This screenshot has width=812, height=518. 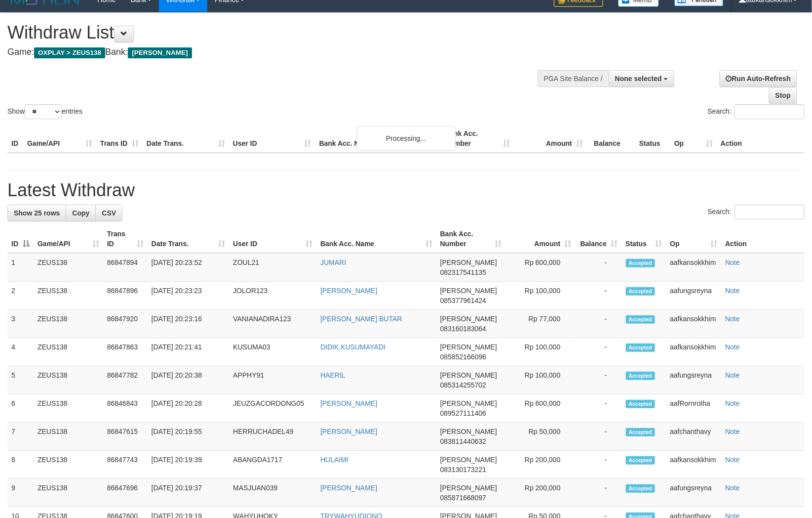 I want to click on td: APPHY91, so click(x=273, y=380).